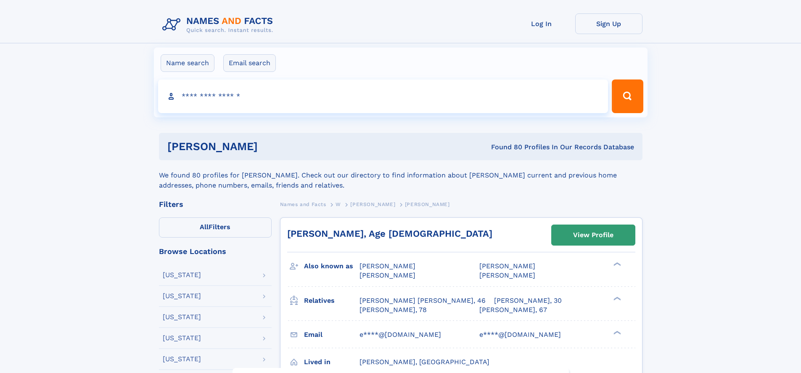 The width and height of the screenshot is (801, 373). I want to click on a: View Profile, so click(593, 235).